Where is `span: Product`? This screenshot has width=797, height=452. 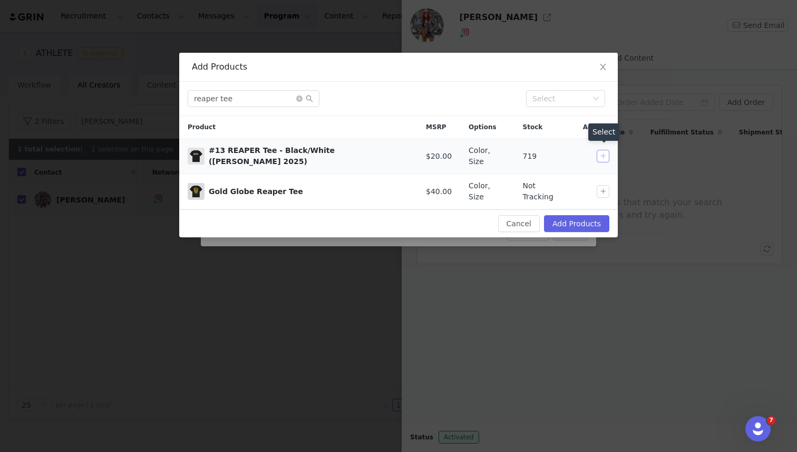 span: Product is located at coordinates (201, 127).